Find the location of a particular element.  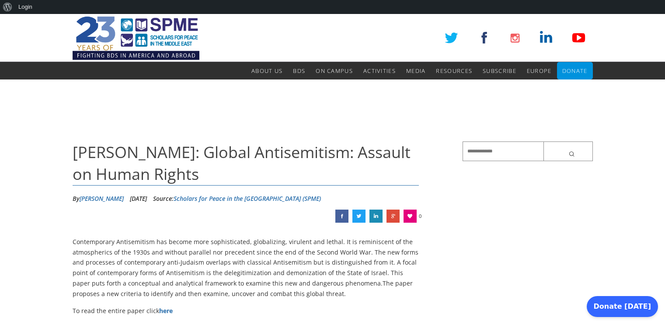

span: Media is located at coordinates (416, 71).